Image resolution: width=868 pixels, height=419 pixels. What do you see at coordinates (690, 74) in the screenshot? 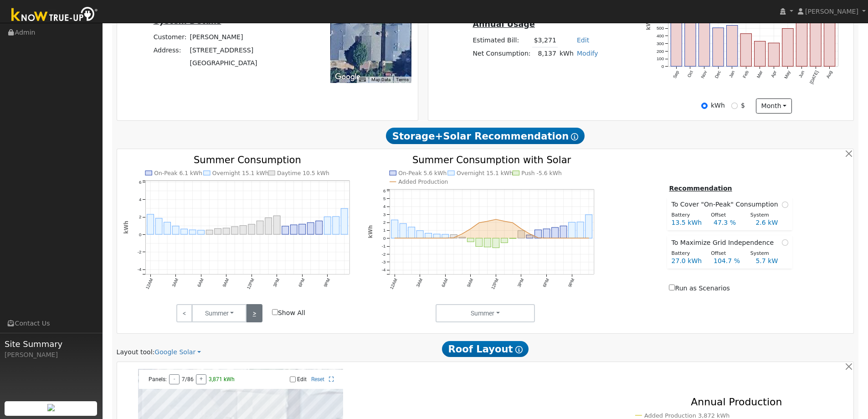
I see `text: Oct` at bounding box center [690, 74].